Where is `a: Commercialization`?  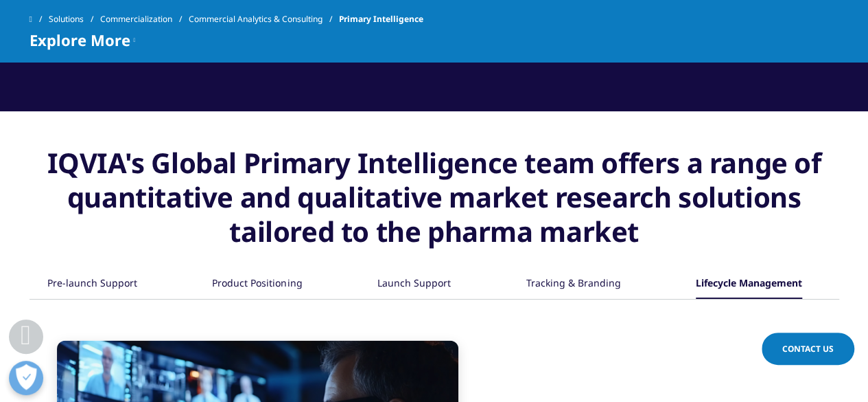 a: Commercialization is located at coordinates (144, 19).